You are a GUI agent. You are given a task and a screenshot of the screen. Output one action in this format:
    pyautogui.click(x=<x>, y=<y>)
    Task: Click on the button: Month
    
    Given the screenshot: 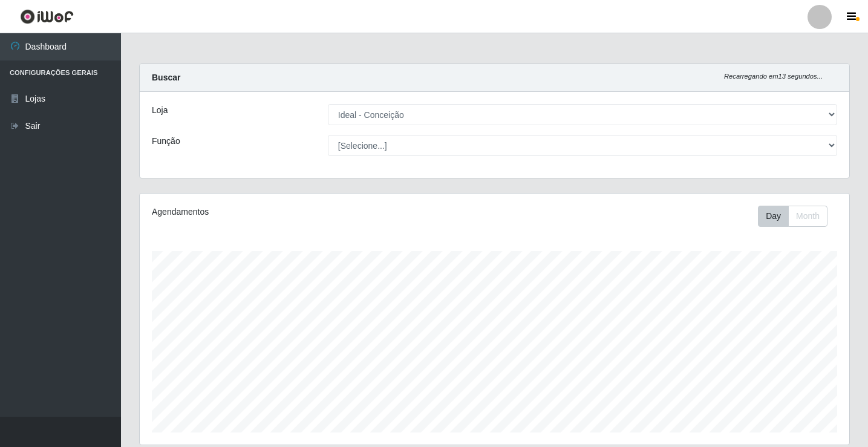 What is the action you would take?
    pyautogui.click(x=807, y=216)
    